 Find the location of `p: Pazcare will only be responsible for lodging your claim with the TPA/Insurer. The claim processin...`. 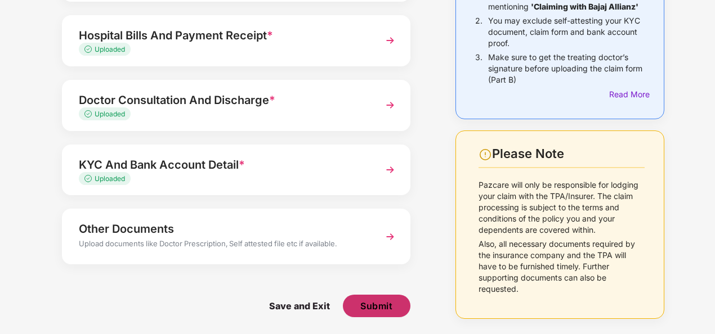

p: Pazcare will only be responsible for lodging your claim with the TPA/Insurer. The claim processin... is located at coordinates (561, 208).